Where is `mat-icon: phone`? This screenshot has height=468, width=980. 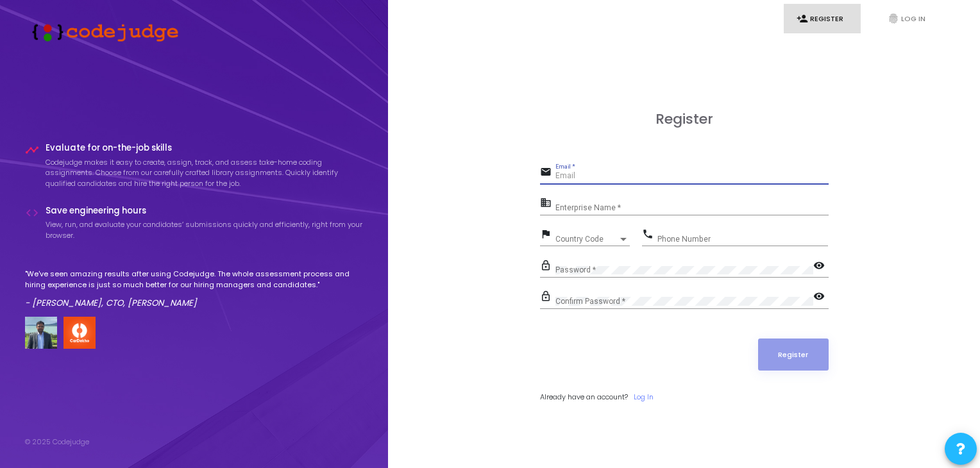 mat-icon: phone is located at coordinates (649, 235).